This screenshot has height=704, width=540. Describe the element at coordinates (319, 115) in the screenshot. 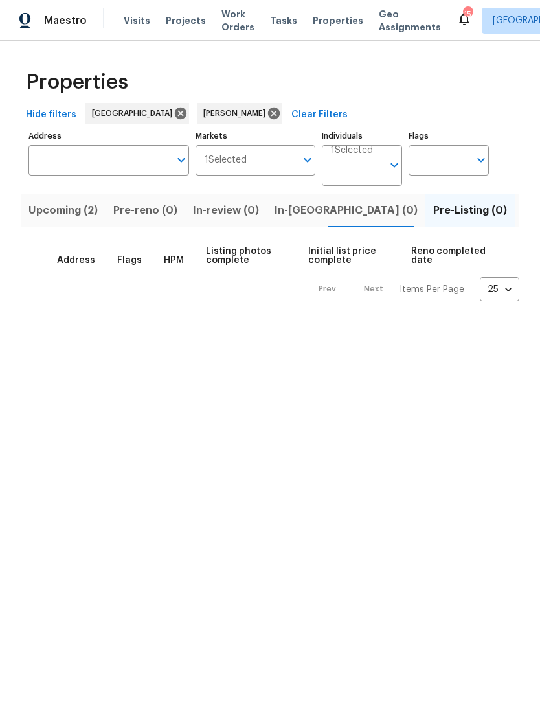

I see `button: Clear Filters` at that location.